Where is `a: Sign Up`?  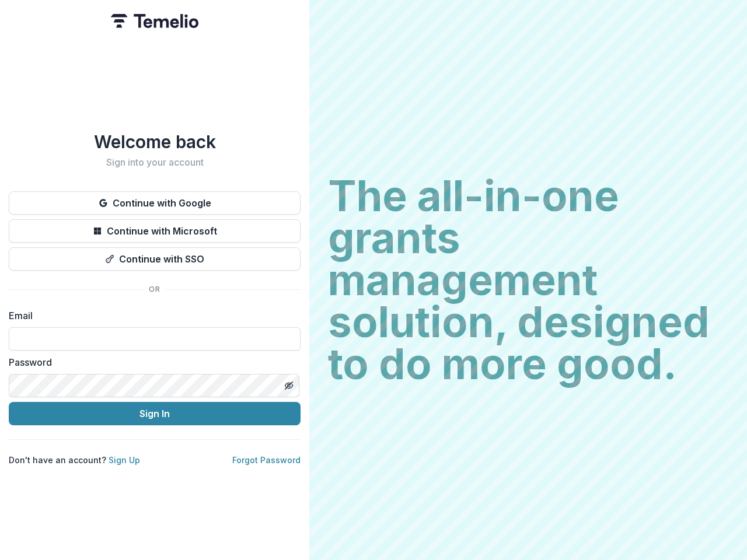
a: Sign Up is located at coordinates (124, 460).